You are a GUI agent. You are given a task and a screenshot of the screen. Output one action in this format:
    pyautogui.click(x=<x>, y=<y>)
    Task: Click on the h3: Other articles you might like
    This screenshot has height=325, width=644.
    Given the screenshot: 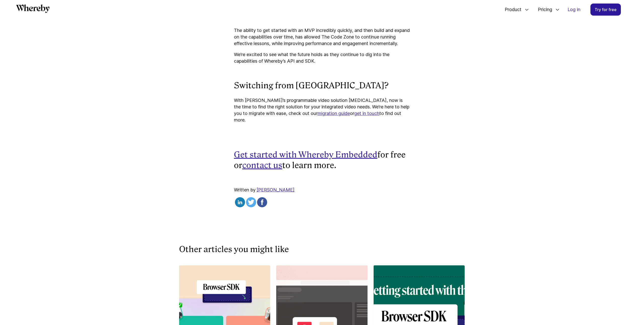 What is the action you would take?
    pyautogui.click(x=322, y=249)
    